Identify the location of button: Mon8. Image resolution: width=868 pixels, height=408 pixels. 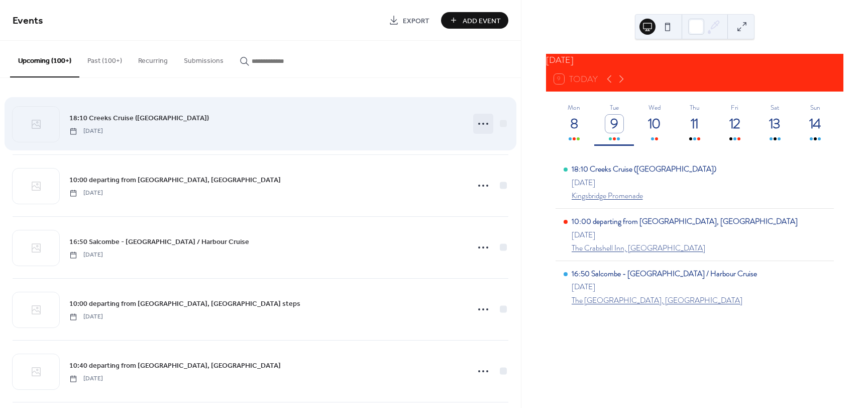
(574, 121).